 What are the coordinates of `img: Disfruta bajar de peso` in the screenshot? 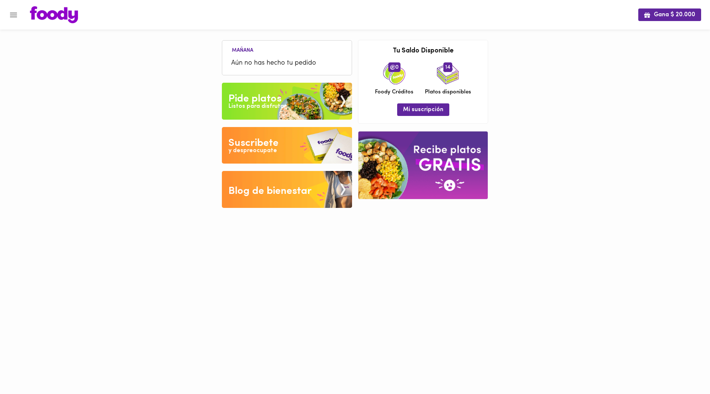 It's located at (287, 146).